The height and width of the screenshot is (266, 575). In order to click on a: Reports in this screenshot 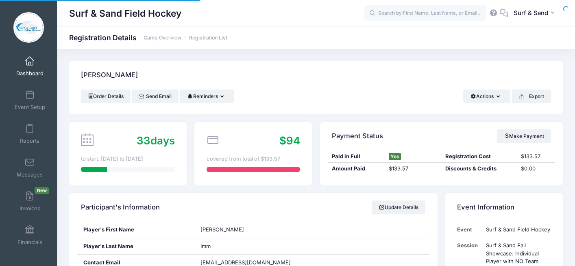, I will do `click(30, 134)`.